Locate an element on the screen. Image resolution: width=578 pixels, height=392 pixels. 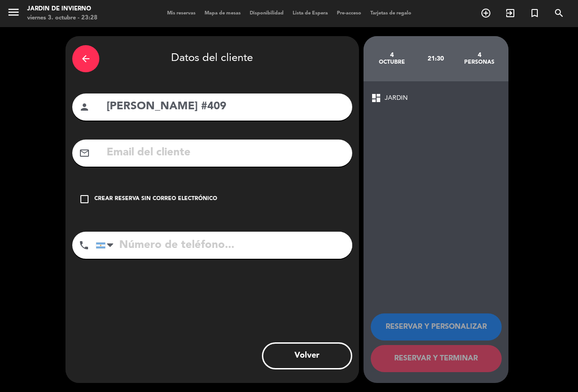
div: Crear reserva sin correo electrónico is located at coordinates (156, 199).